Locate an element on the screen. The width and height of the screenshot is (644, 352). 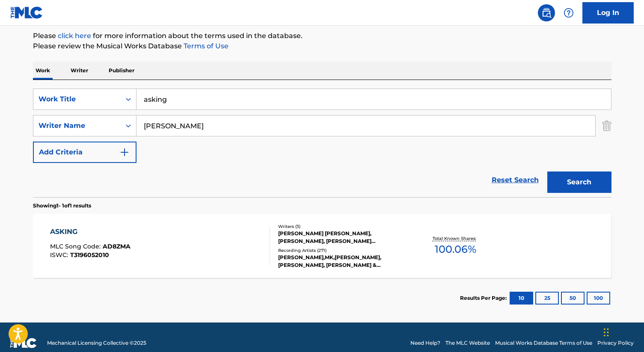
a: click here is located at coordinates (75, 36).